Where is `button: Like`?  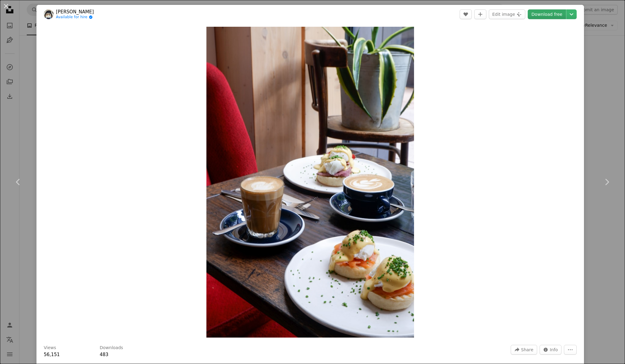
button: Like is located at coordinates (466, 14).